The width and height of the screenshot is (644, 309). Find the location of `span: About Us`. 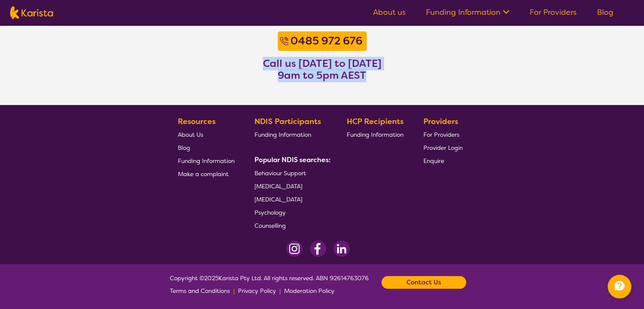

span: About Us is located at coordinates (190, 135).